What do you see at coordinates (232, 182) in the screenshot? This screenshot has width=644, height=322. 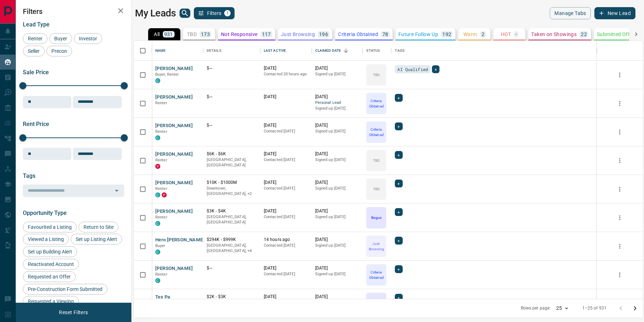 I see `p: $10K - $1000M` at bounding box center [232, 182].